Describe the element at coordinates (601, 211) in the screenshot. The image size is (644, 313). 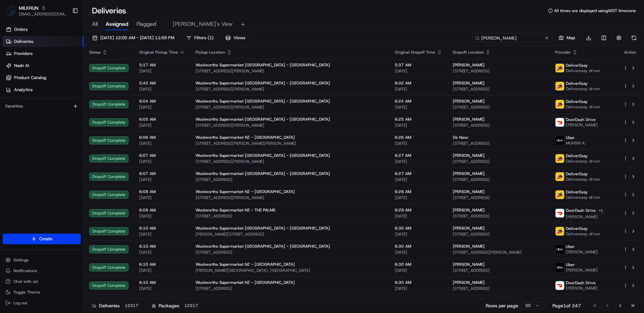
I see `button: +1` at that location.